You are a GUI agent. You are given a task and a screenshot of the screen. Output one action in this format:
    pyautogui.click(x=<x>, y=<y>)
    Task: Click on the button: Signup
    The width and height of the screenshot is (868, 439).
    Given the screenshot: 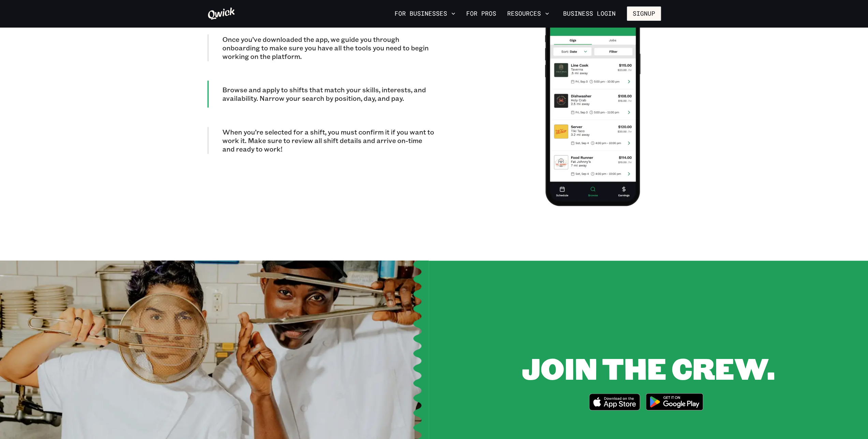 What is the action you would take?
    pyautogui.click(x=644, y=14)
    